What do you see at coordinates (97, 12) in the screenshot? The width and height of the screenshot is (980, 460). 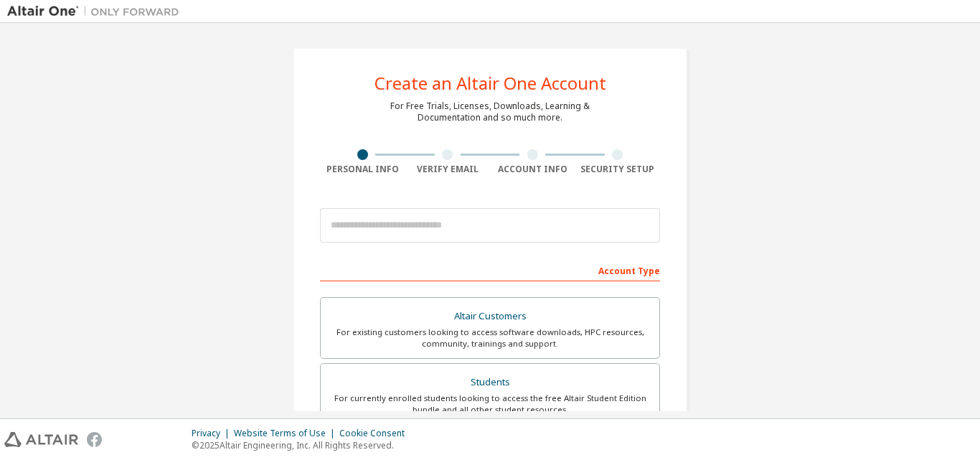 I see `img: Altair One` at bounding box center [97, 12].